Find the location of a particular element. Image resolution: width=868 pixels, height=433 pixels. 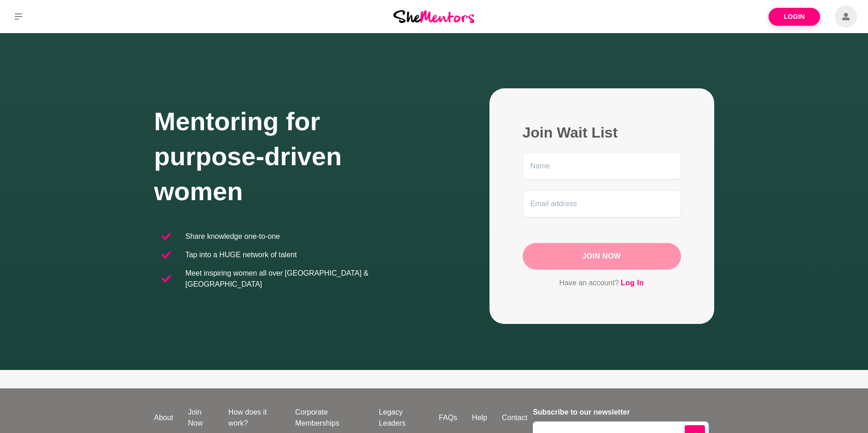

h1: Mentoring for purpose-driven women is located at coordinates (294, 157).